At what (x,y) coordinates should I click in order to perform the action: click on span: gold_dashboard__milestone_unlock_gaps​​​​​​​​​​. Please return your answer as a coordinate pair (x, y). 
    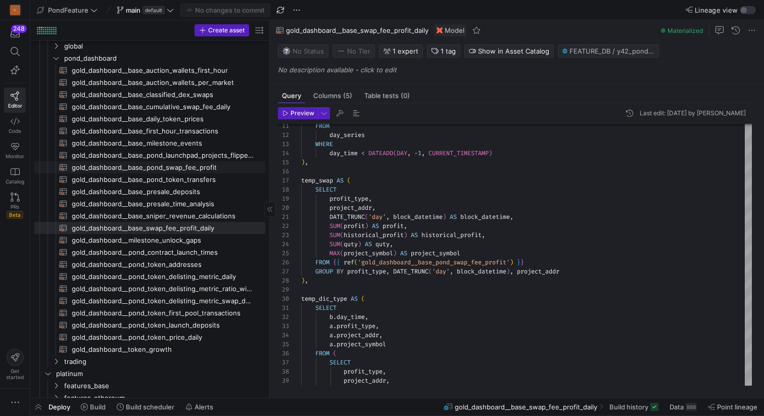
    Looking at the image, I should click on (163, 240).